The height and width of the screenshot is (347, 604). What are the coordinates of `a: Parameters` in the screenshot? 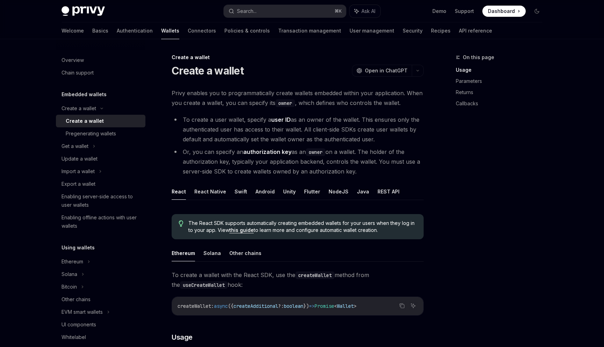 It's located at (502, 81).